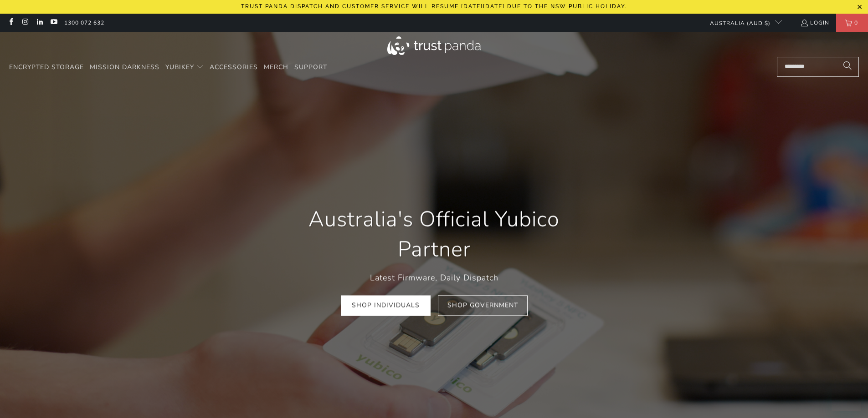 The image size is (868, 418). What do you see at coordinates (47, 67) in the screenshot?
I see `a: Encrypted Storage` at bounding box center [47, 67].